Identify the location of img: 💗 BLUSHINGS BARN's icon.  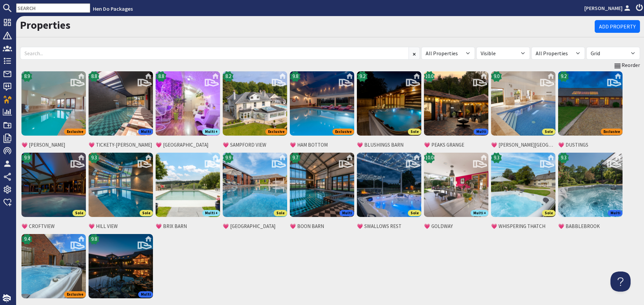
(389, 103).